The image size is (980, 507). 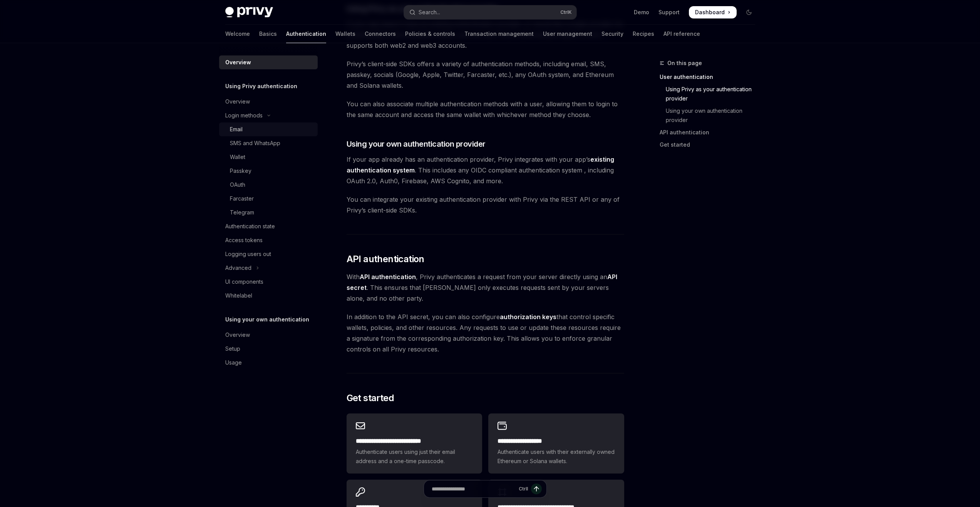 I want to click on div: Farcaster, so click(x=242, y=198).